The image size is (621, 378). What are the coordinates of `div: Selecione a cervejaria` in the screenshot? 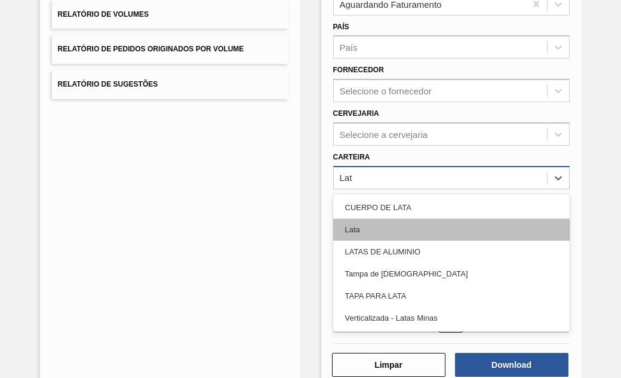 It's located at (384, 134).